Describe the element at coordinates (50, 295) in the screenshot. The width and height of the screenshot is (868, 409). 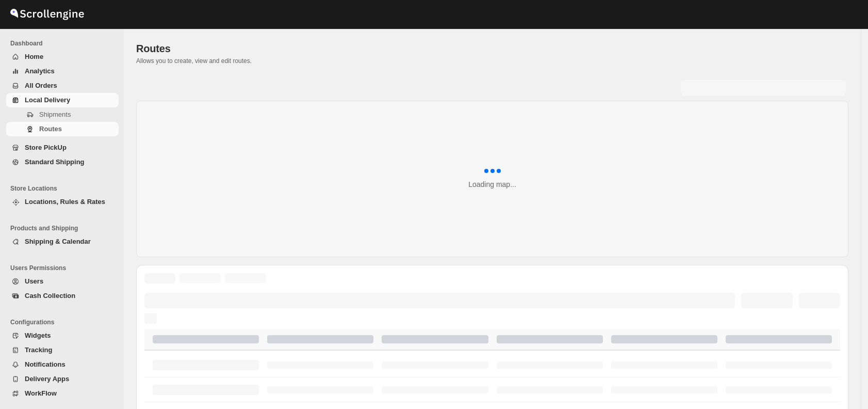
I see `span: Cash Collection` at that location.